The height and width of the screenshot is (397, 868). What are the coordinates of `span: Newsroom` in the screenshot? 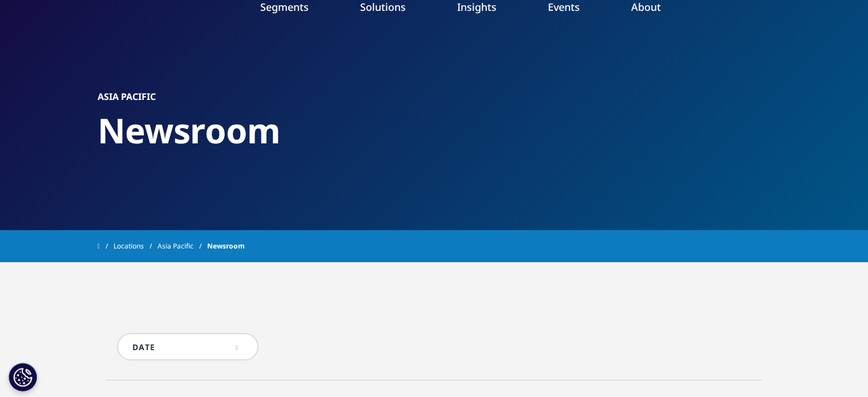 It's located at (226, 246).